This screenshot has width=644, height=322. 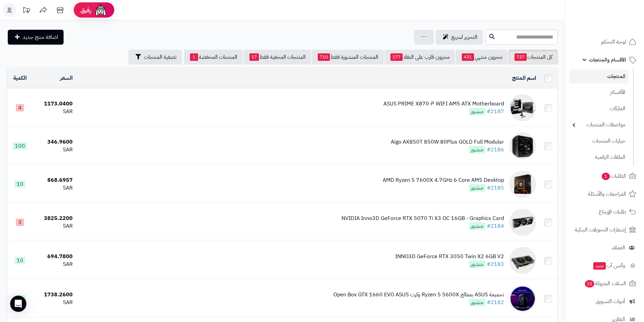 I want to click on span: 177, so click(x=396, y=57).